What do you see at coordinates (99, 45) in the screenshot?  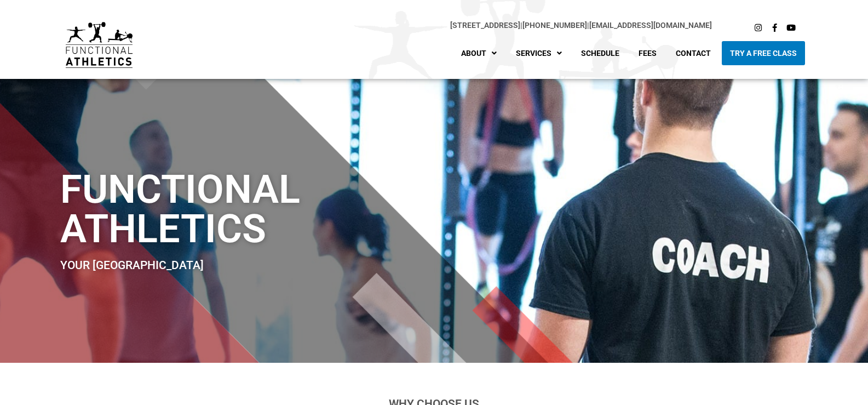 I see `a: default-logo` at bounding box center [99, 45].